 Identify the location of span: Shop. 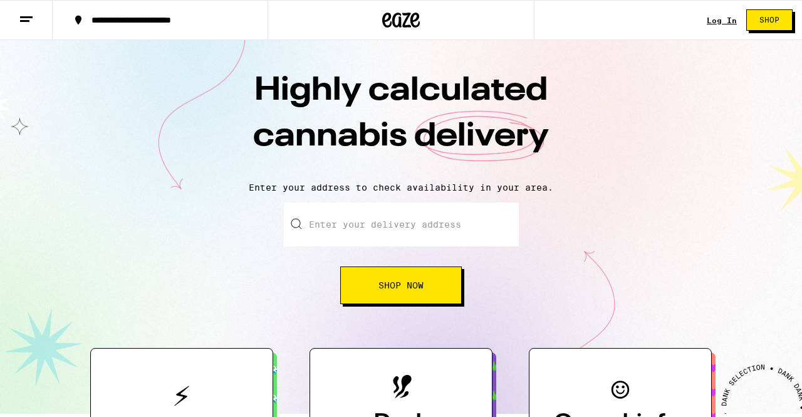
(769, 20).